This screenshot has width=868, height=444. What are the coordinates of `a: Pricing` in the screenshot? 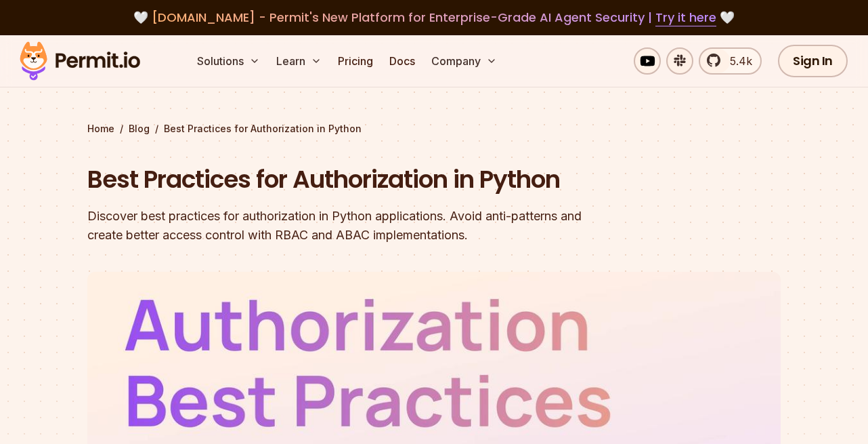 It's located at (355, 61).